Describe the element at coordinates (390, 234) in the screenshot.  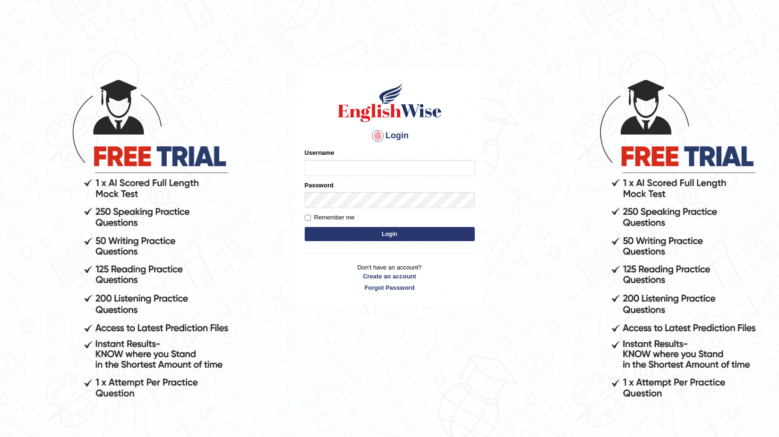
I see `button: Login` at that location.